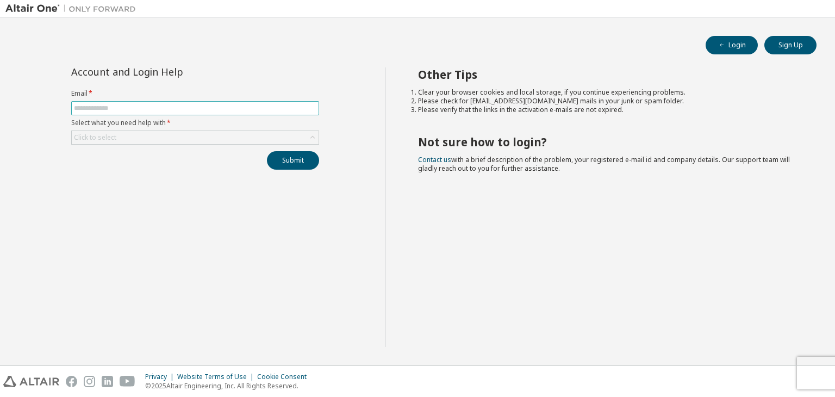 Image resolution: width=835 pixels, height=397 pixels. Describe the element at coordinates (71, 381) in the screenshot. I see `img: facebook.svg` at that location.